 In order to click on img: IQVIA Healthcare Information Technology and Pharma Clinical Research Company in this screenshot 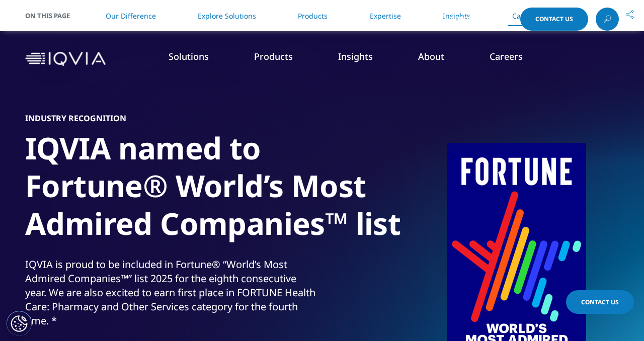, I will do `click(66, 59)`.